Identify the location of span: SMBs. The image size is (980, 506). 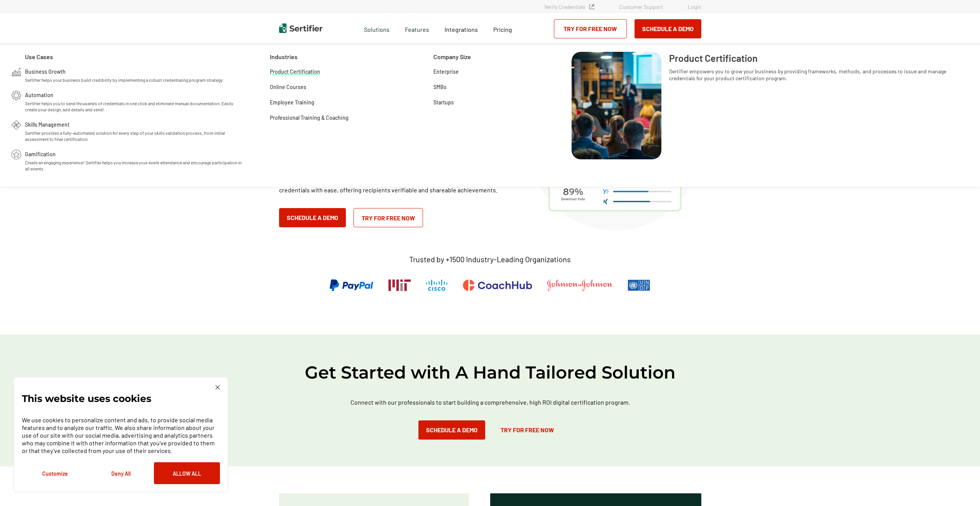
(439, 86).